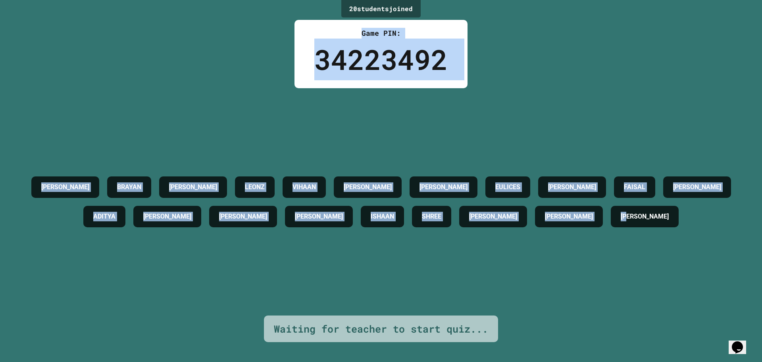 The image size is (762, 362). I want to click on h4: FAISAL, so click(635, 187).